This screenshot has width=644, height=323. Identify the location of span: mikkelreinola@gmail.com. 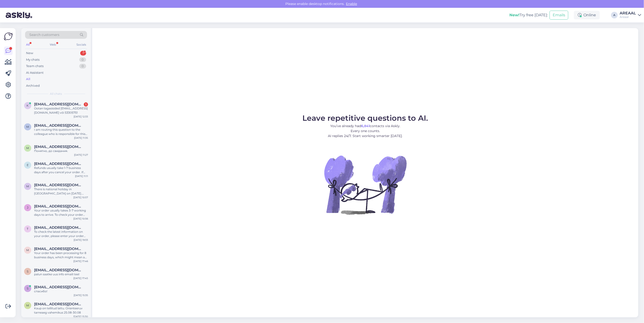
(58, 248).